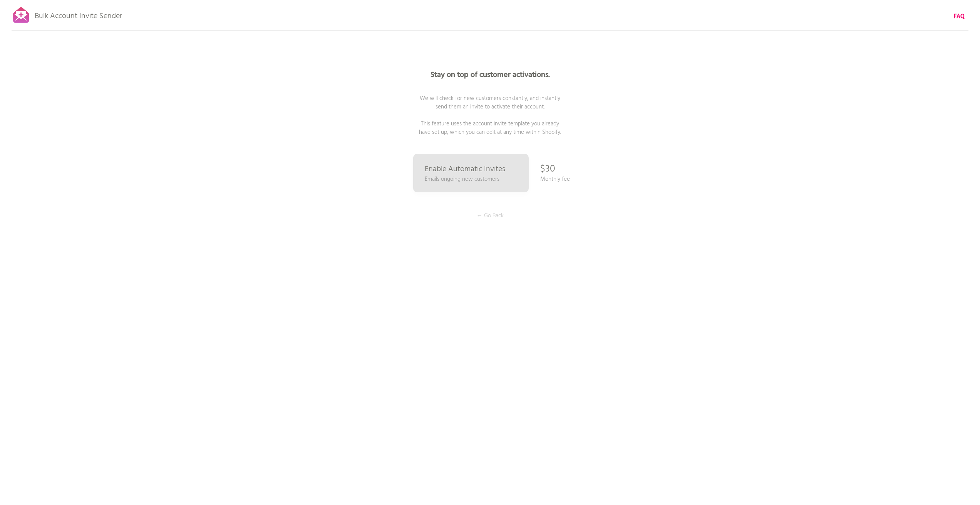 Image resolution: width=980 pixels, height=505 pixels. I want to click on a: FAQ, so click(959, 17).